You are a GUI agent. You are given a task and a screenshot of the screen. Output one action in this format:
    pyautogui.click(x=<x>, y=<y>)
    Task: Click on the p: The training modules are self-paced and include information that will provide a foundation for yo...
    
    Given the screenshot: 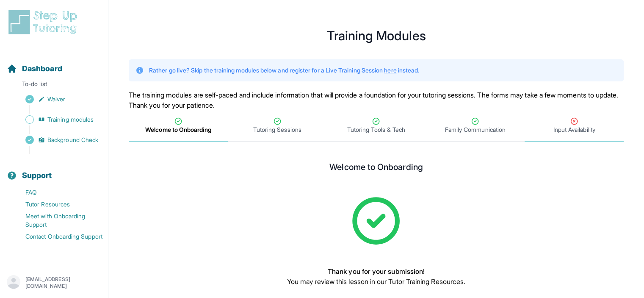 What is the action you would take?
    pyautogui.click(x=376, y=100)
    